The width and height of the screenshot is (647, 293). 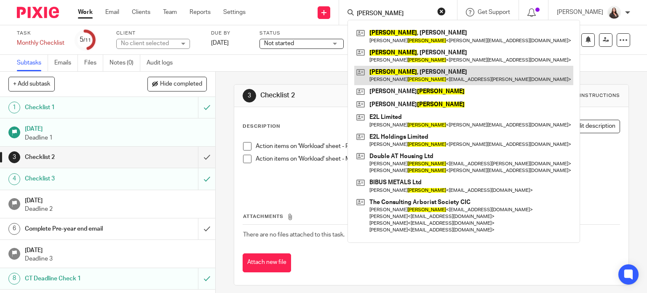 What do you see at coordinates (94, 63) in the screenshot?
I see `a: Files` at bounding box center [94, 63].